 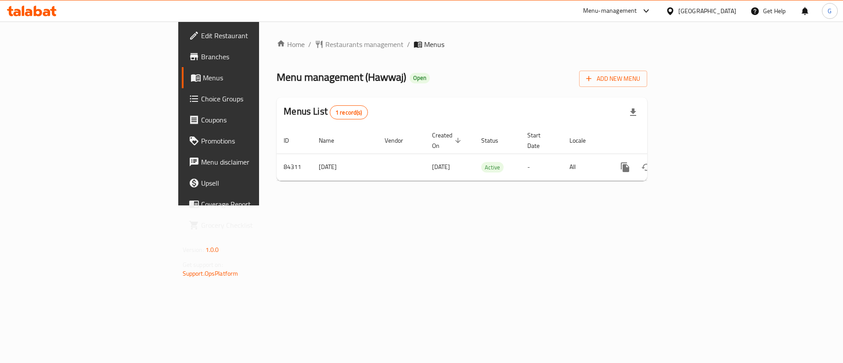 I want to click on a: Choice Groups, so click(x=250, y=99).